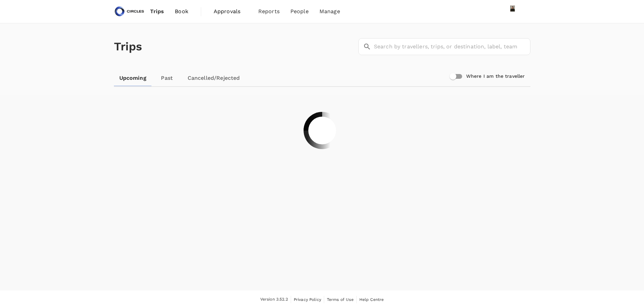  Describe the element at coordinates (129, 47) in the screenshot. I see `h1: Trips` at that location.